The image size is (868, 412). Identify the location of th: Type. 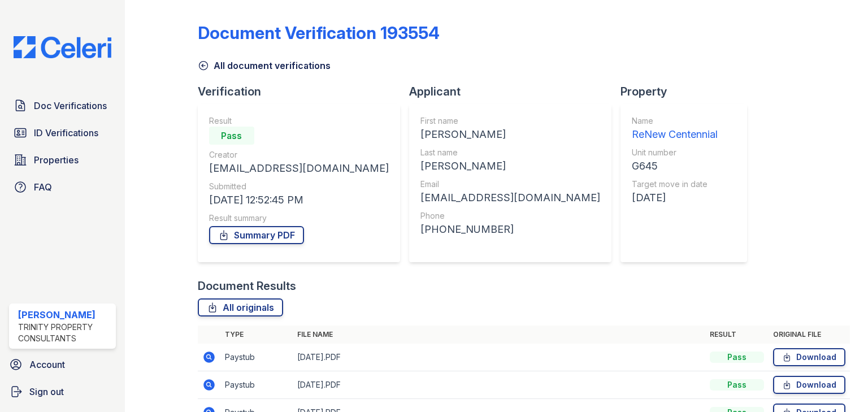
(257, 334).